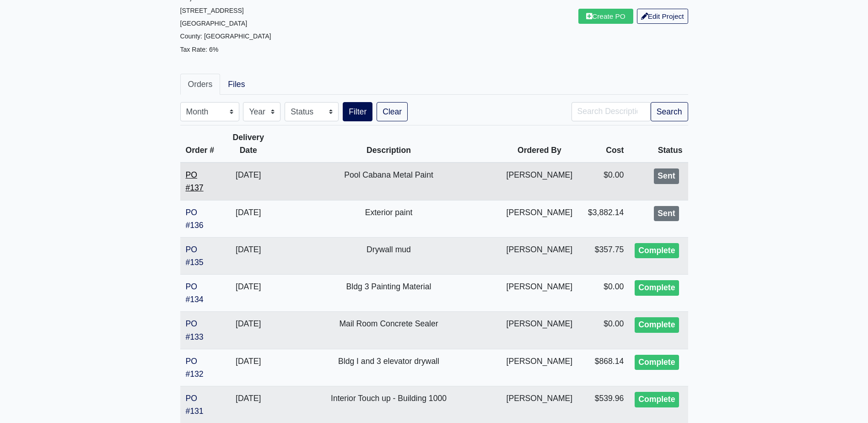  I want to click on a: Clear, so click(392, 112).